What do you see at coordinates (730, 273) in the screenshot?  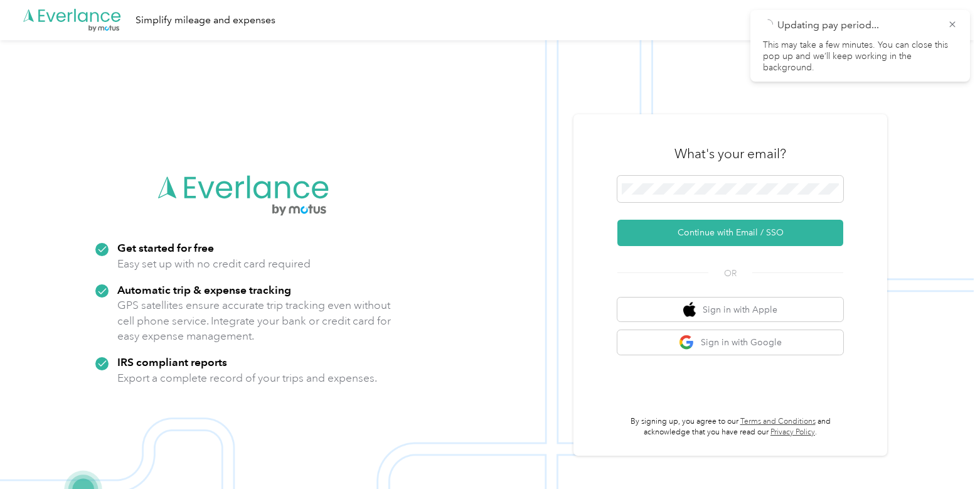 I see `span: OR` at bounding box center [730, 273].